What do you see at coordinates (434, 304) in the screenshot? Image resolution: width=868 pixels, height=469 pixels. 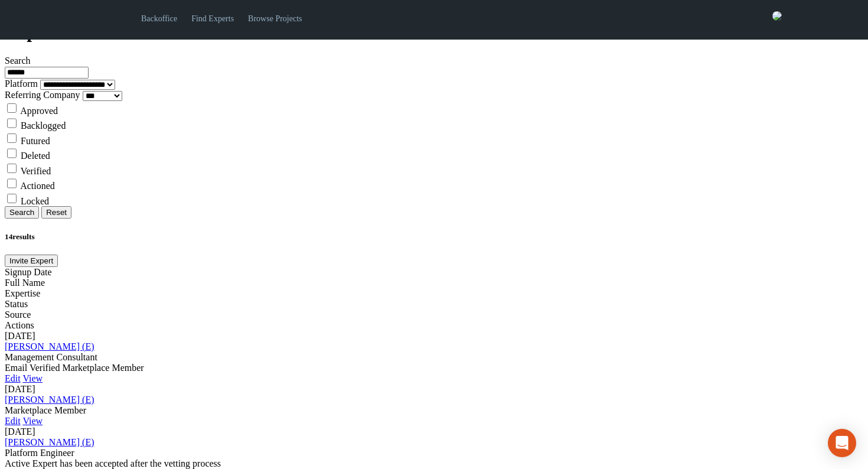 I see `div: Status` at bounding box center [434, 304].